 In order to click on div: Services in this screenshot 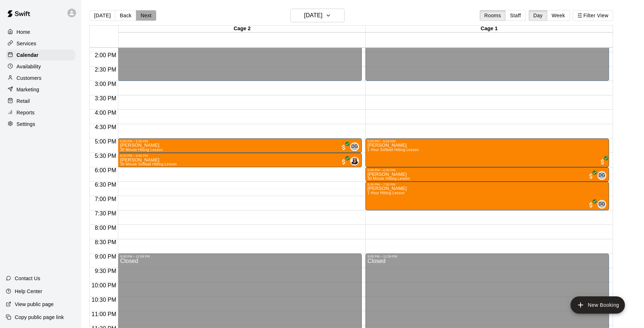, I will do `click(40, 43)`.